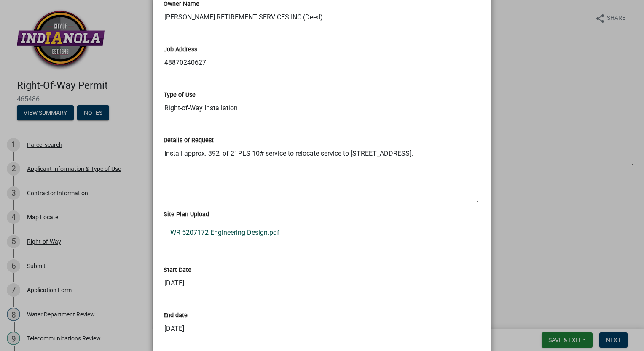 The width and height of the screenshot is (644, 351). I want to click on label: Details of Request, so click(188, 141).